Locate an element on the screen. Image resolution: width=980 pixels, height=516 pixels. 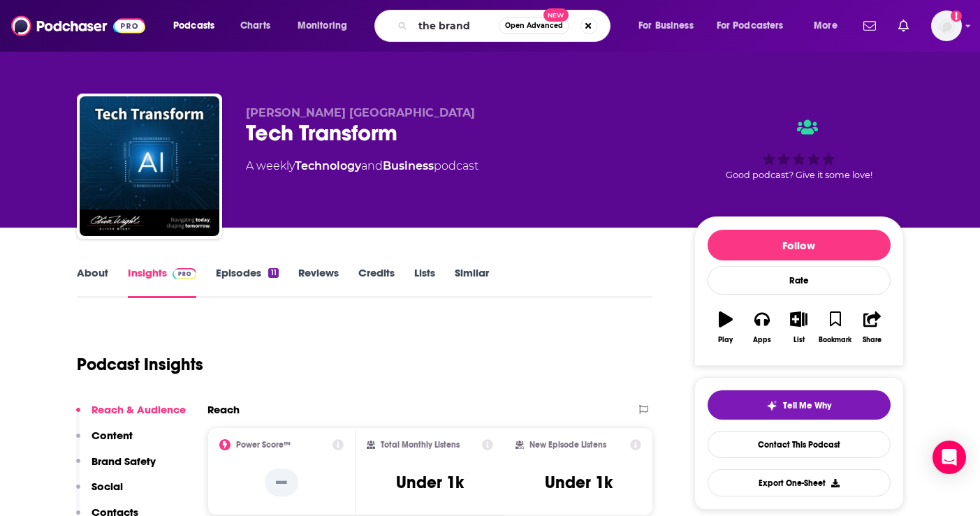
span: Good podcast? Give it some love! is located at coordinates (799, 174).